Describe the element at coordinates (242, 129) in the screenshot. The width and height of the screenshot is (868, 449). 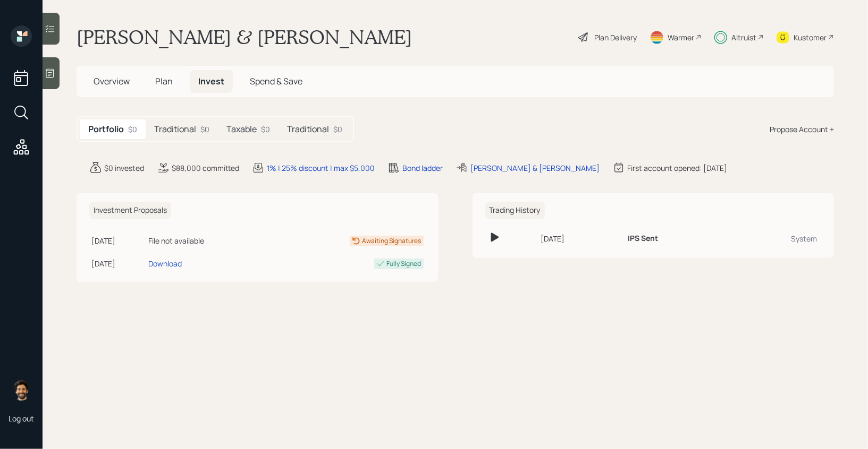
I see `h5: Taxable` at that location.